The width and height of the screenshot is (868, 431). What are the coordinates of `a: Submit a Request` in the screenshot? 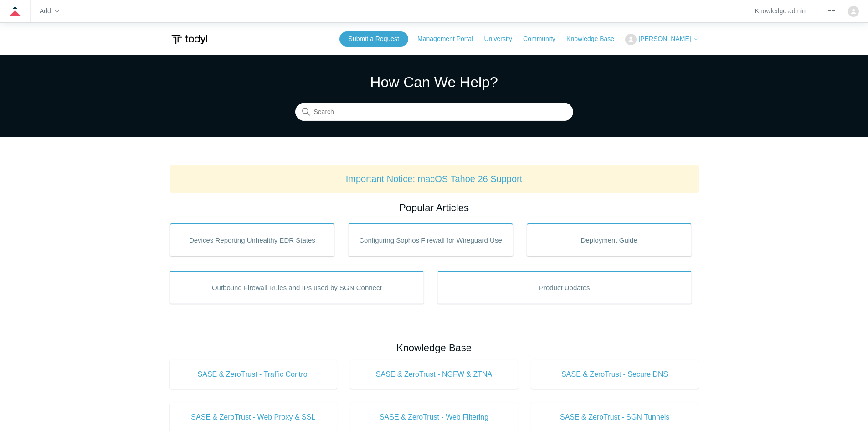 It's located at (374, 39).